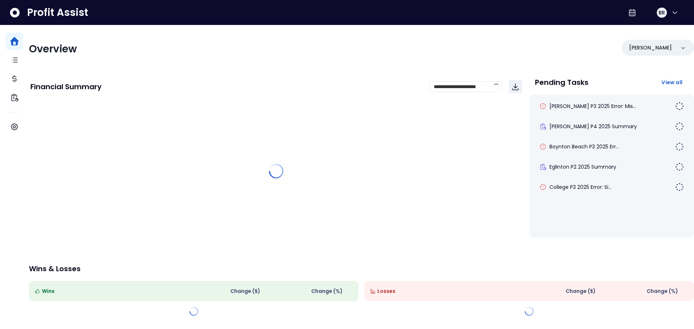 The width and height of the screenshot is (694, 329). What do you see at coordinates (57, 13) in the screenshot?
I see `span: Profit Assist` at bounding box center [57, 13].